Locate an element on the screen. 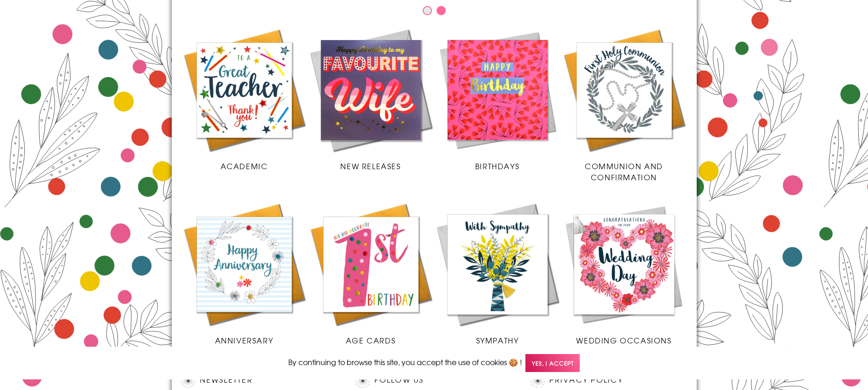  a: Birthdays is located at coordinates (497, 99).